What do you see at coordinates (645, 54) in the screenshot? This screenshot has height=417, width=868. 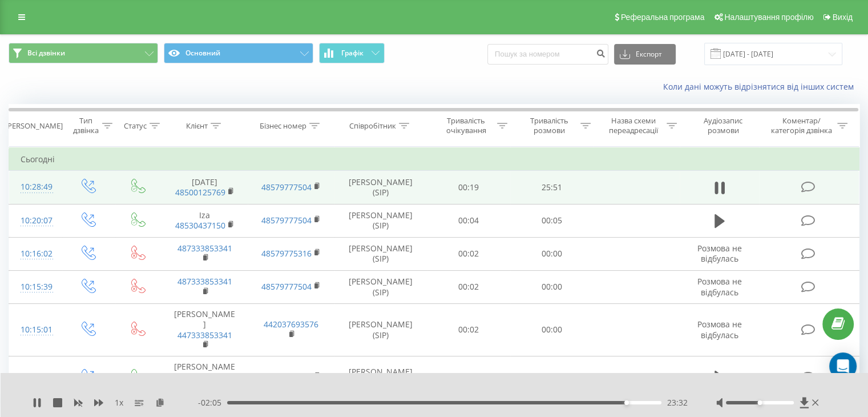 I see `button: Експорт` at bounding box center [645, 54].